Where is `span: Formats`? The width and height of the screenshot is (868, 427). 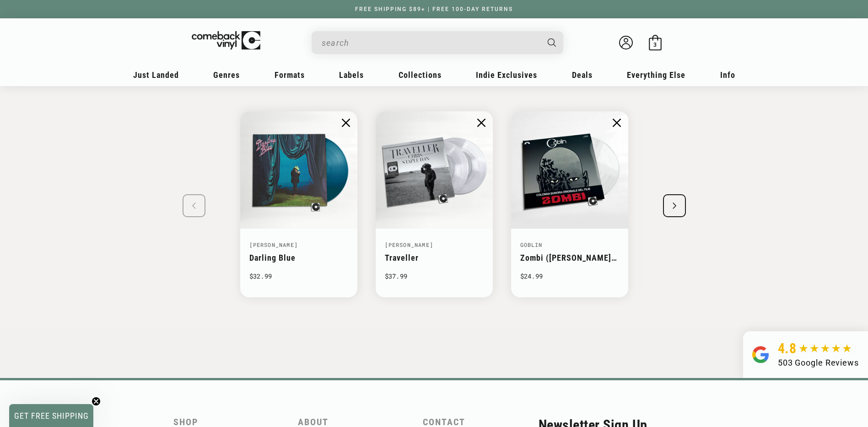
span: Formats is located at coordinates (290, 75).